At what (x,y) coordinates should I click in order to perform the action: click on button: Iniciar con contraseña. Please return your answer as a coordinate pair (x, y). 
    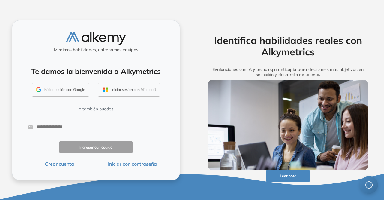
    Looking at the image, I should click on (133, 164).